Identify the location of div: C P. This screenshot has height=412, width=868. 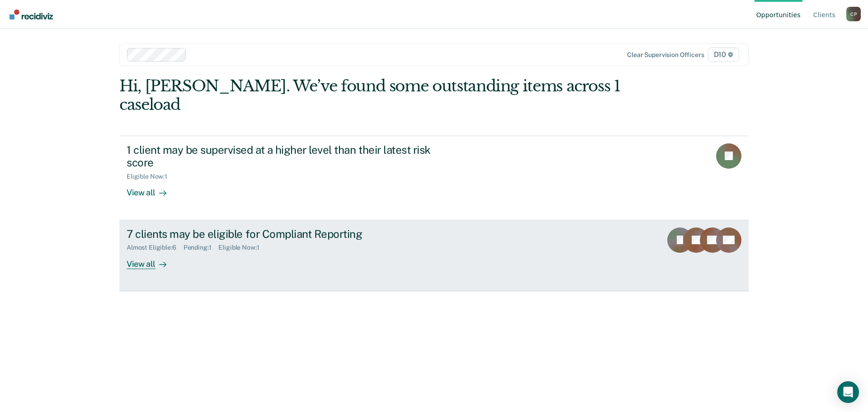
(853, 14).